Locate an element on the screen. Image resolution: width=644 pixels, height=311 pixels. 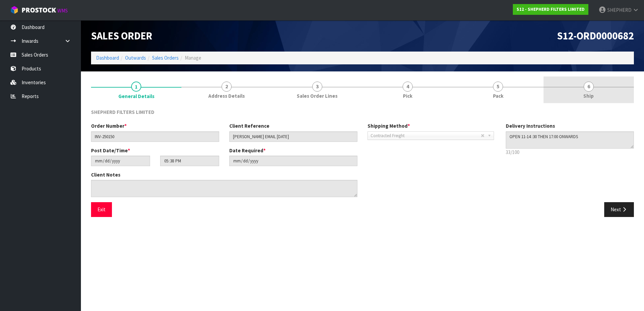
label: Shipping Method is located at coordinates (389, 125).